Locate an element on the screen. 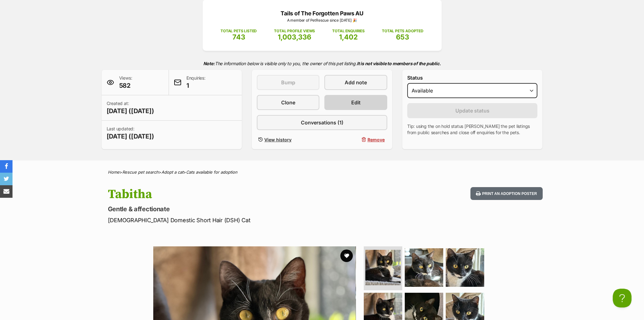  button: Update status is located at coordinates (473, 111).